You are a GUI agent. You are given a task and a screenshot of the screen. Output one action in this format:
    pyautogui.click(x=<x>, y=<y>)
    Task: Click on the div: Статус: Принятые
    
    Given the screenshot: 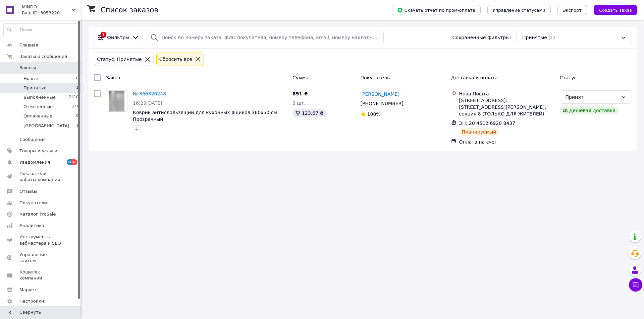 What is the action you would take?
    pyautogui.click(x=120, y=59)
    